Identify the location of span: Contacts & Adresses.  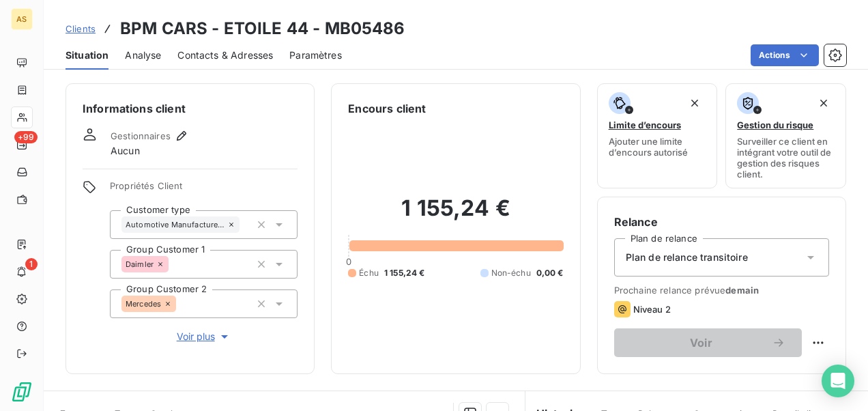
(226, 56).